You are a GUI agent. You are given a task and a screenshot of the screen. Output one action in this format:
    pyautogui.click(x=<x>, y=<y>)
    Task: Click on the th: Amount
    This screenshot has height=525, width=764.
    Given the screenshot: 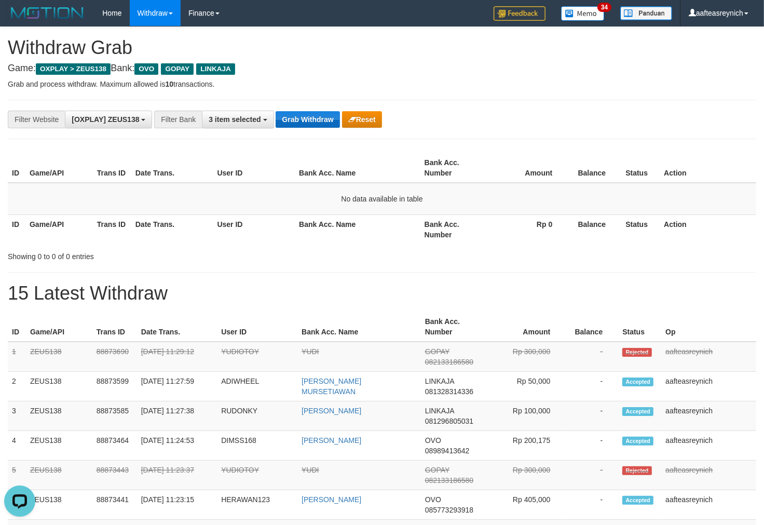 What is the action you would take?
    pyautogui.click(x=528, y=168)
    